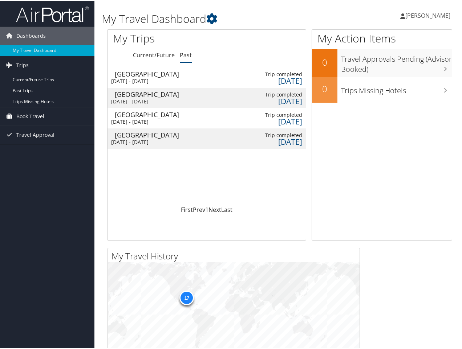 The image size is (462, 349). Describe the element at coordinates (396, 61) in the screenshot. I see `h3: Travel Approvals Pending (Advisor Booked)` at that location.